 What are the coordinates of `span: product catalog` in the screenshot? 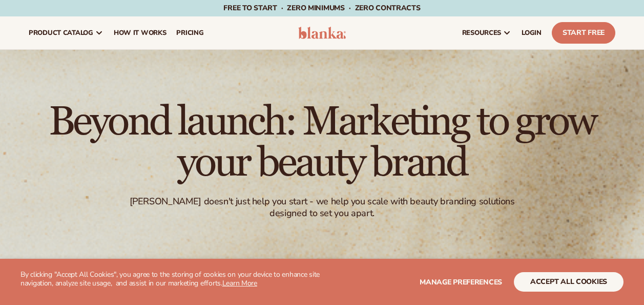 It's located at (61, 33).